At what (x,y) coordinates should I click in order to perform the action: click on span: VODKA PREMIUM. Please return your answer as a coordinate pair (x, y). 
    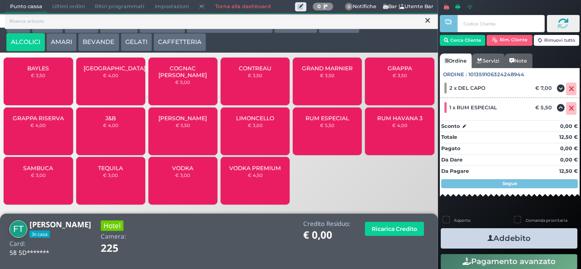
    Looking at the image, I should click on (255, 168).